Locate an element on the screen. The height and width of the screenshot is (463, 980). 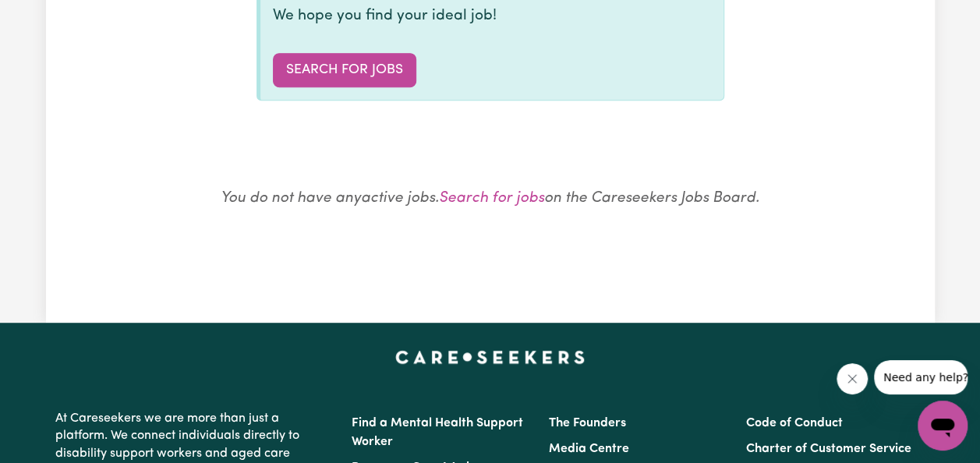
a: Careseekers home page is located at coordinates (489, 357).